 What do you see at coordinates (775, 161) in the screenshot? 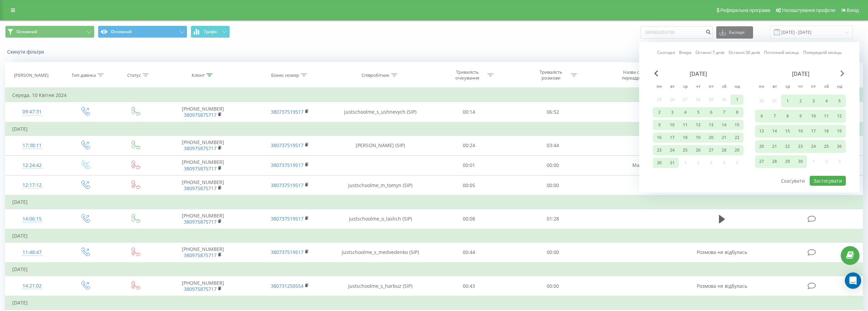
I see `div: вт 28 черв 2016 р.` at bounding box center [775, 161].